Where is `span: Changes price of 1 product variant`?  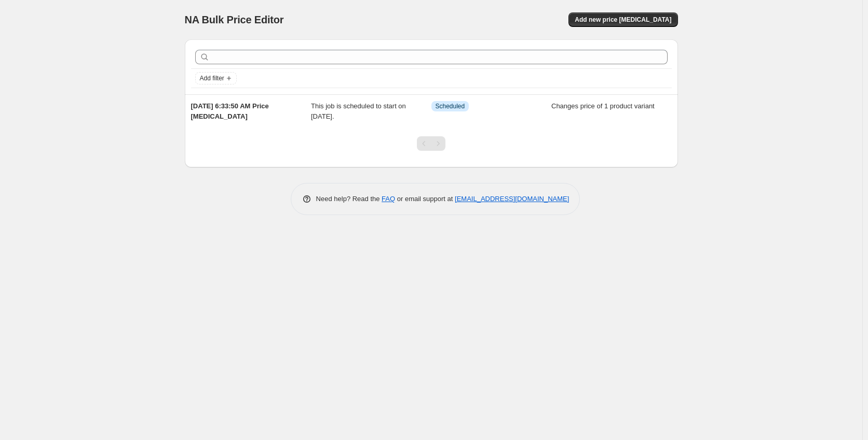 span: Changes price of 1 product variant is located at coordinates (603, 106).